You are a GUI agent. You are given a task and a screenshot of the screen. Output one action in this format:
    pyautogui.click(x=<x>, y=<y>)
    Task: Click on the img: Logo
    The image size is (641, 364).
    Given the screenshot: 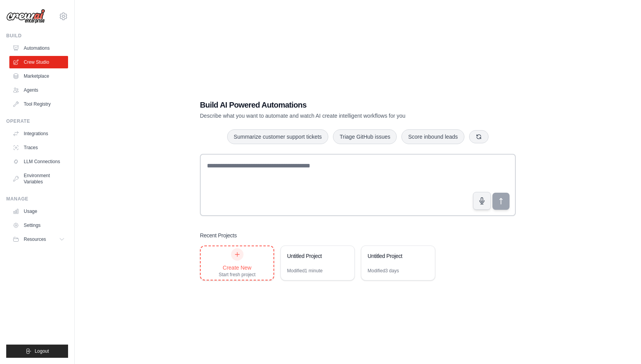 What is the action you would take?
    pyautogui.click(x=26, y=16)
    